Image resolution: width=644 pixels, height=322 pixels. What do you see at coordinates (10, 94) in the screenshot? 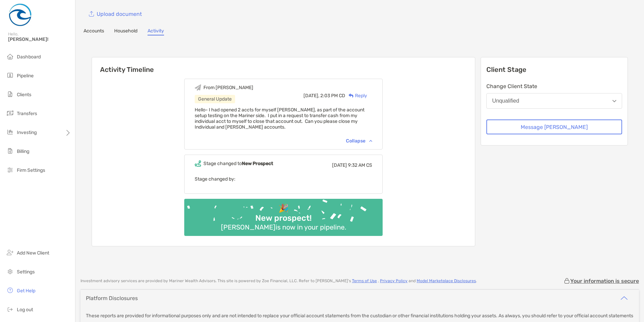
I see `img: clients icon` at bounding box center [10, 94].